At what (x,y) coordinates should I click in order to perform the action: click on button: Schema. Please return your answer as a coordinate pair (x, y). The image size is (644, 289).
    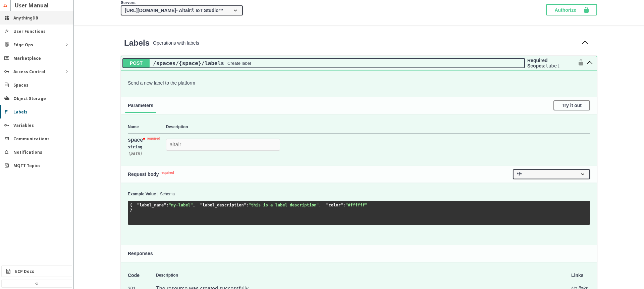
    Looking at the image, I should click on (167, 195).